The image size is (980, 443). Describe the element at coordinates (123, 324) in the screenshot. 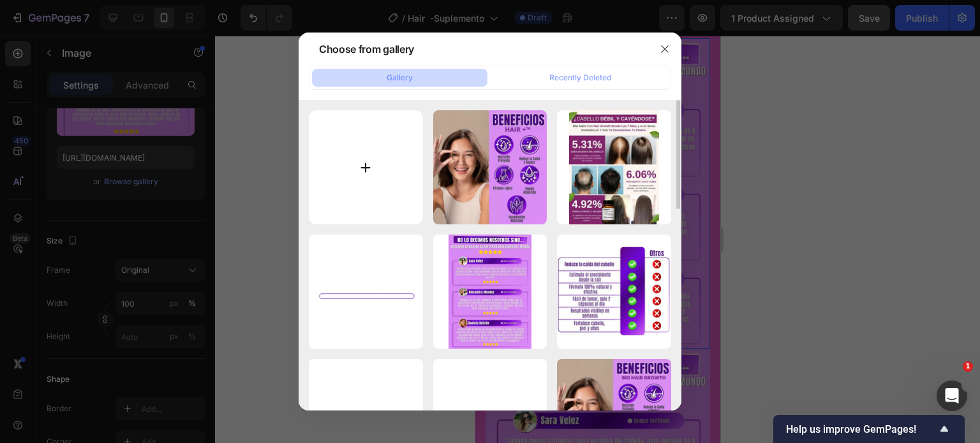

I see `div: 0` at that location.